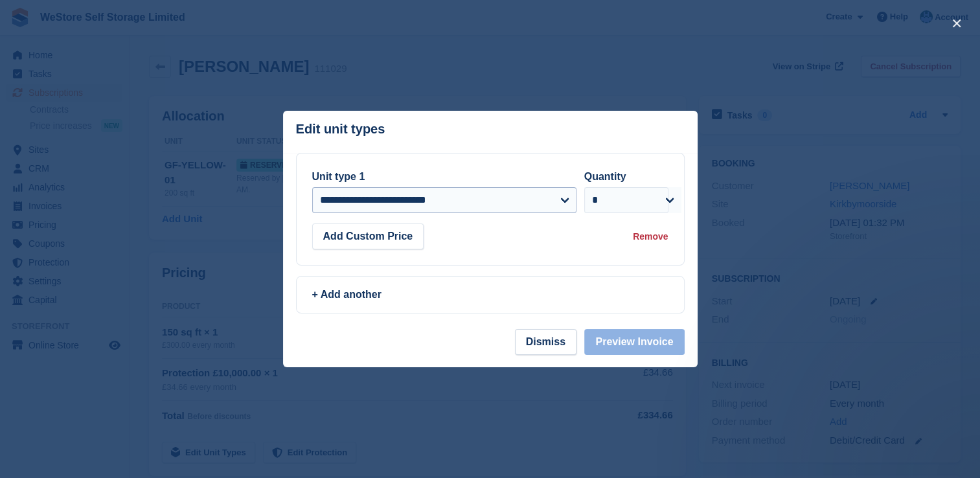  I want to click on button: Add Custom Price, so click(368, 236).